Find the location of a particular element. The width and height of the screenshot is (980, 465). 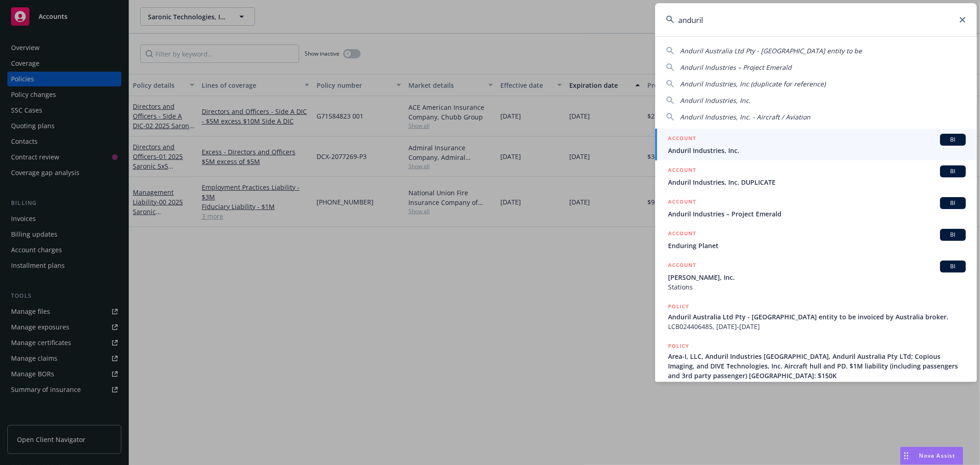

div: Drag to move is located at coordinates (906, 456).